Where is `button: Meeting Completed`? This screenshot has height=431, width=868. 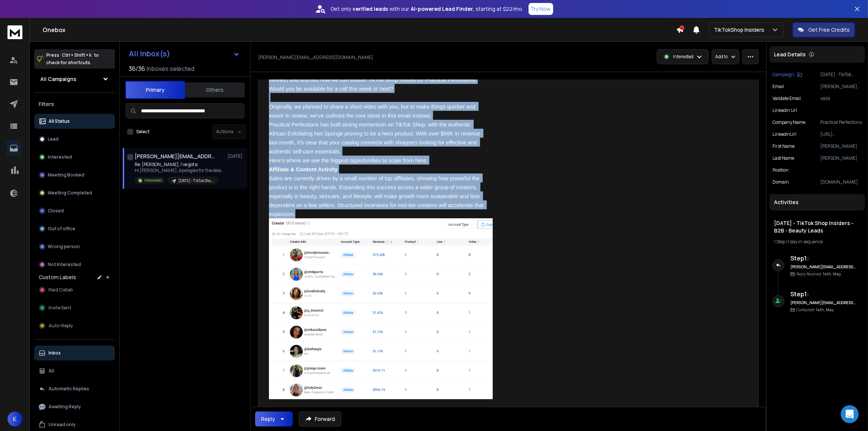 button: Meeting Completed is located at coordinates (75, 193).